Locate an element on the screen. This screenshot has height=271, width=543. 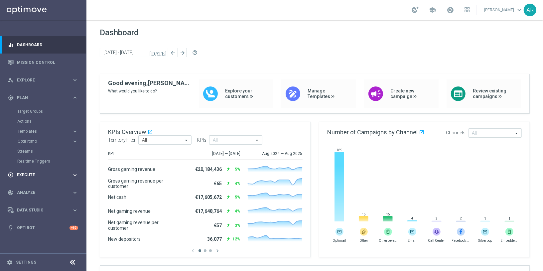
div: OptiPromo keyboard_arrow_right is located at coordinates (48, 141).